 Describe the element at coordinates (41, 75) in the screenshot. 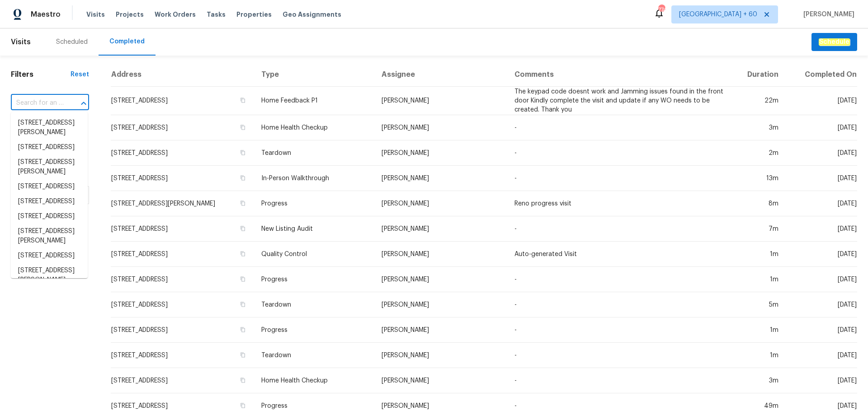

I see `h1: Filters` at that location.